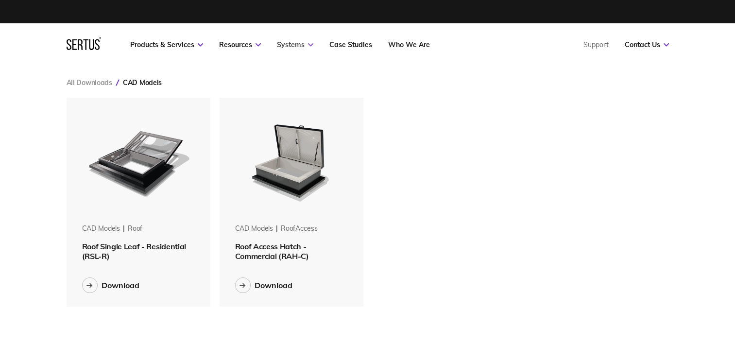 Image resolution: width=735 pixels, height=344 pixels. Describe the element at coordinates (647, 45) in the screenshot. I see `a: Contact Us` at that location.